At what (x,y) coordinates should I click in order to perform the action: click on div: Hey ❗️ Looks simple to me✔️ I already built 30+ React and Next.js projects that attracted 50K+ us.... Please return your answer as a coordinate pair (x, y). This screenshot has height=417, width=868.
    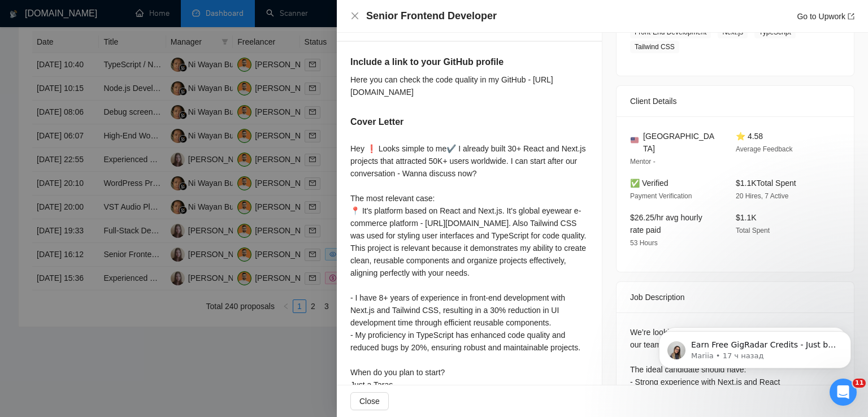
    Looking at the image, I should click on (469, 267).